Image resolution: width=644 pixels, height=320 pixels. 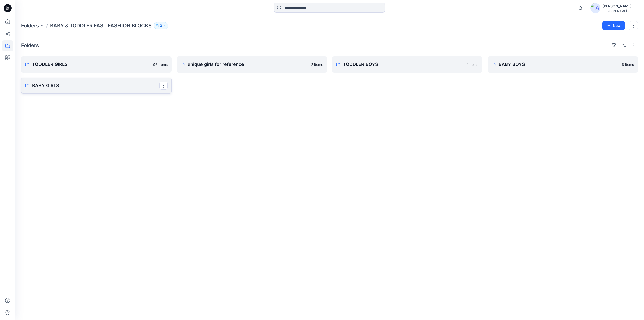 I want to click on p: 8 items, so click(x=628, y=64).